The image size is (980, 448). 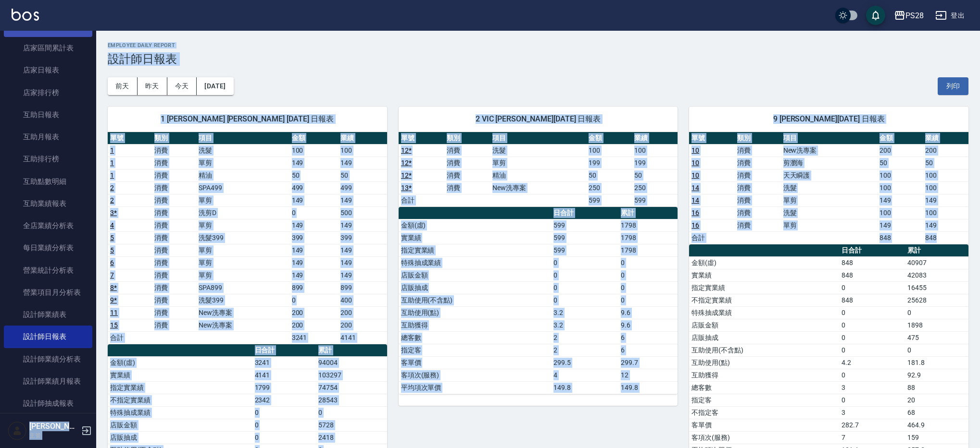 I want to click on button: 今天, so click(x=182, y=86).